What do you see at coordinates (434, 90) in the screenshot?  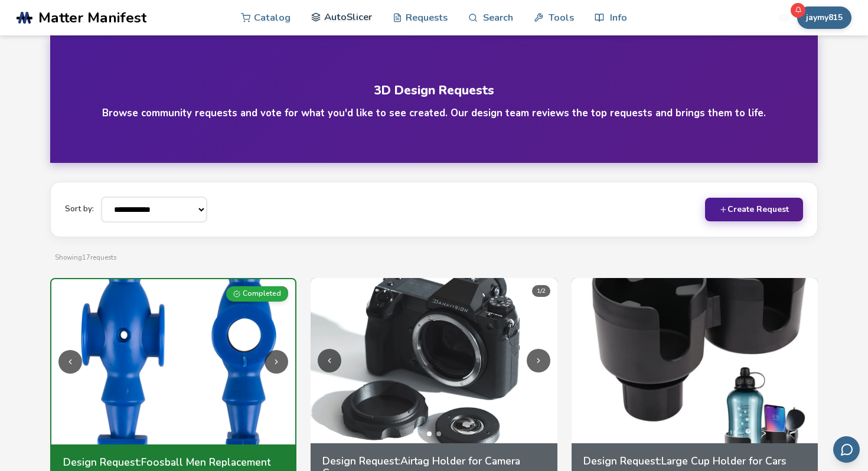 I see `h1: 3D Design Requests` at bounding box center [434, 90].